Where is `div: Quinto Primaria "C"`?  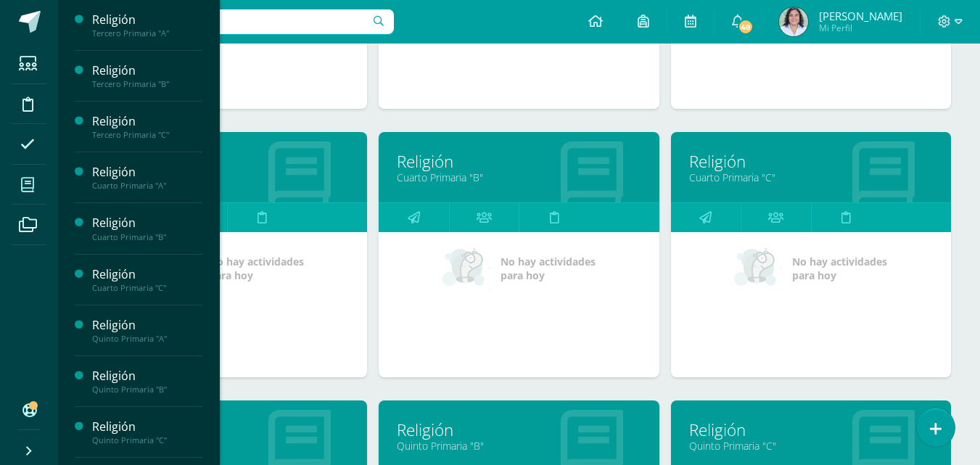
div: Quinto Primaria "C" is located at coordinates (148, 440).